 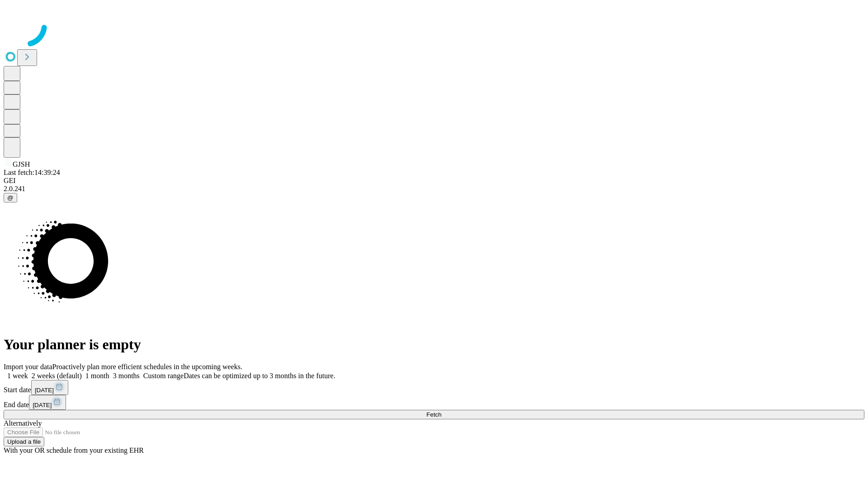 I want to click on span: 1 month, so click(x=98, y=376).